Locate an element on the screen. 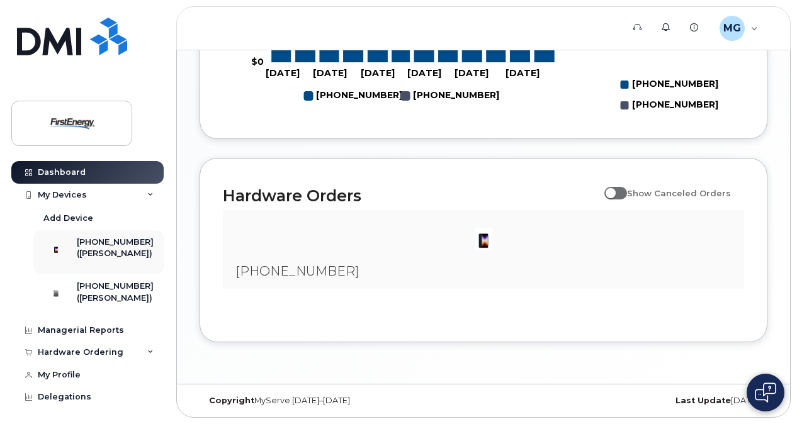  strong: Last Update is located at coordinates (703, 400).